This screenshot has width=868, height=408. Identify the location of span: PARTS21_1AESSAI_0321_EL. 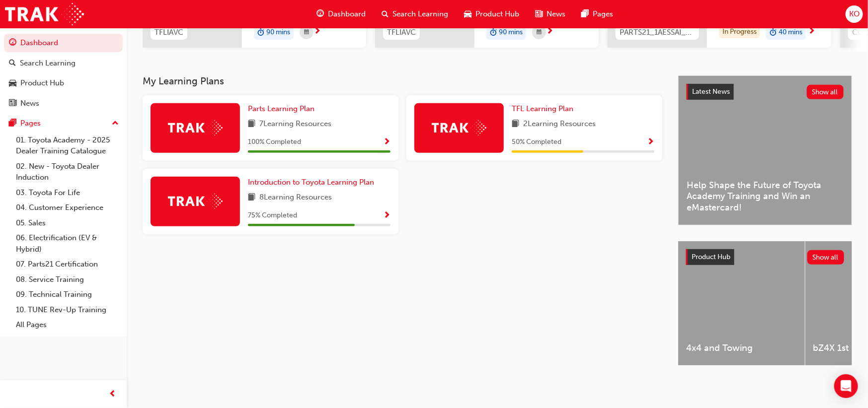
(658, 32).